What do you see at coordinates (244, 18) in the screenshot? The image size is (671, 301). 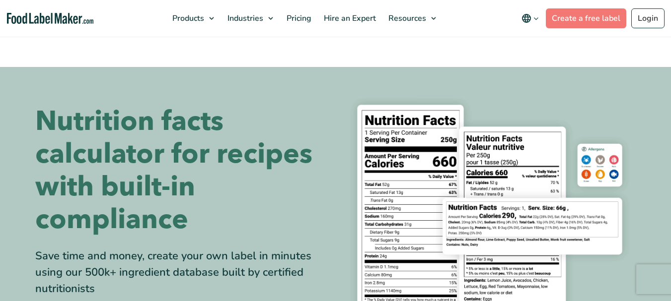 I see `span: Industries` at bounding box center [244, 18].